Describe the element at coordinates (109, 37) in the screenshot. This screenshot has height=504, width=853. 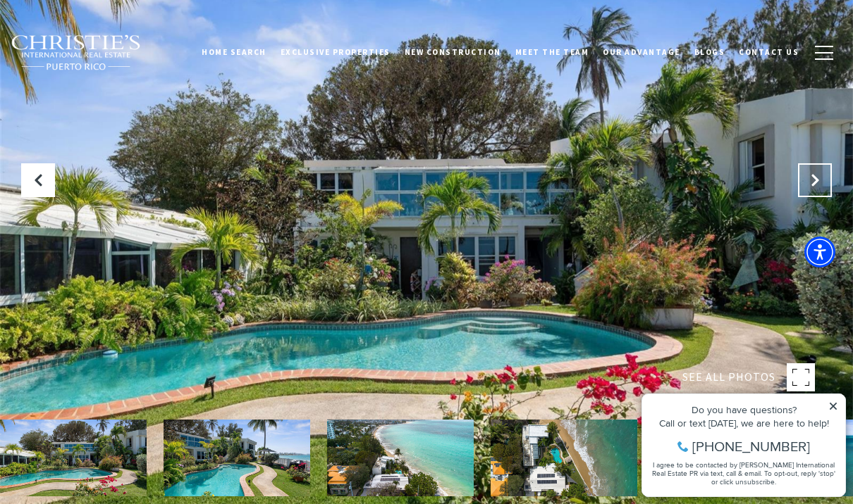
I see `div: Do you have questions?` at that location.